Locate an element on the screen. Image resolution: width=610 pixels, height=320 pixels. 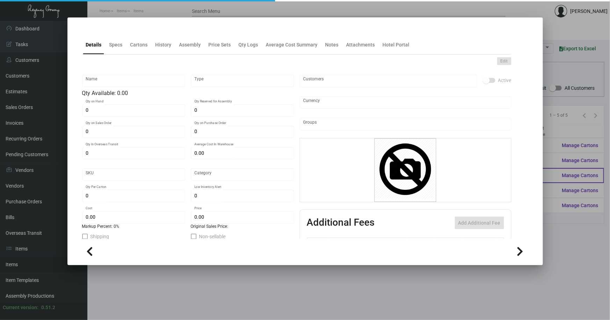
div: 0.51.2 is located at coordinates (48, 308).